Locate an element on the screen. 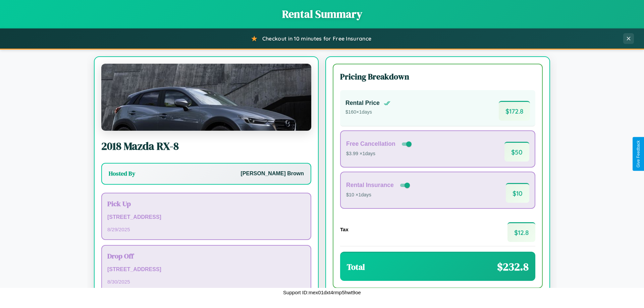  h3: Pick Up is located at coordinates (207, 203).